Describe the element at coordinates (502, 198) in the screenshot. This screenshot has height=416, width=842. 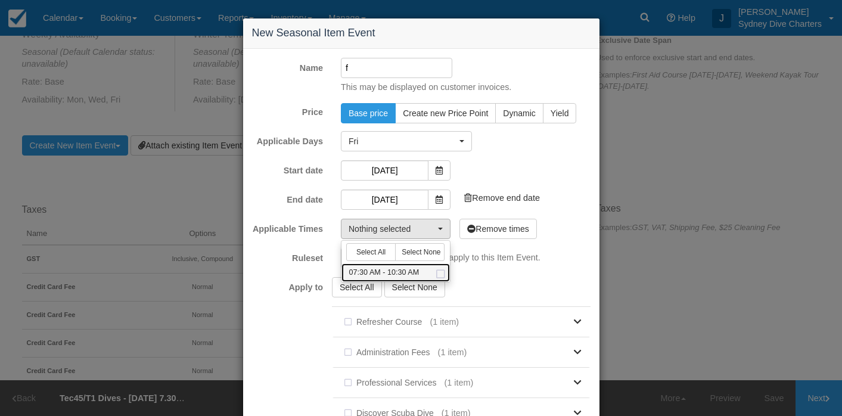
I see `a: Remove end date` at that location.